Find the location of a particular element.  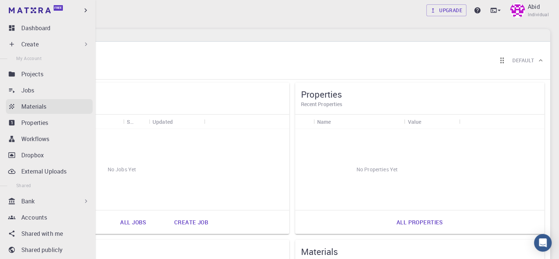

p: Create is located at coordinates (30, 44).